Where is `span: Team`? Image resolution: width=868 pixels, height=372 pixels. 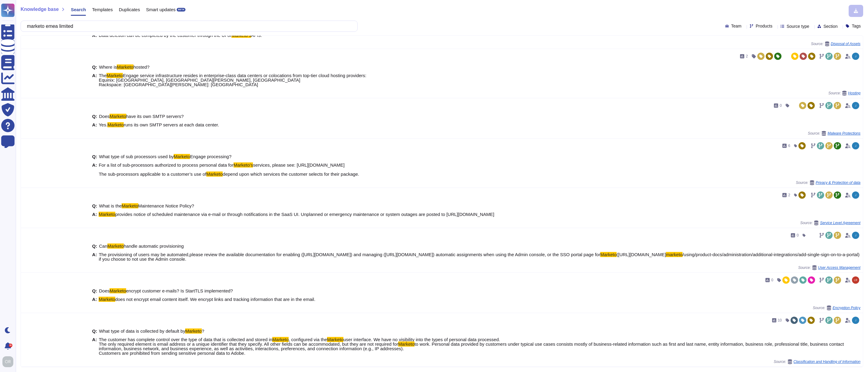 span: Team is located at coordinates (737, 26).